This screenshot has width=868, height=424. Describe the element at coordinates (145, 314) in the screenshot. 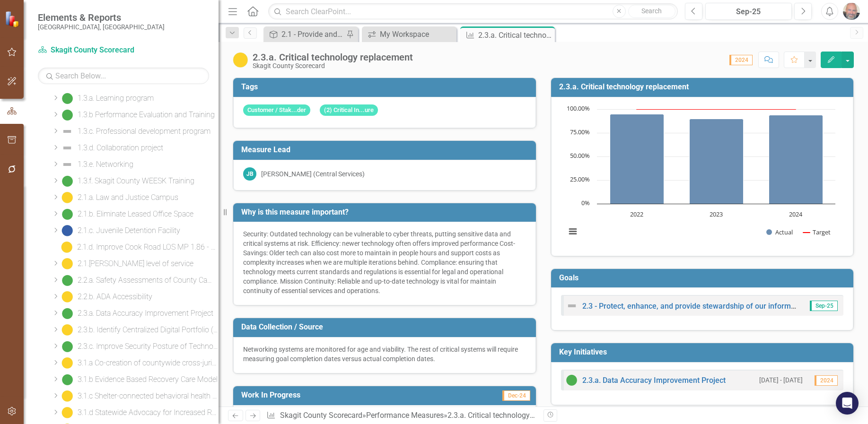

I see `div: 2.3.a. Data Accuracy Improvement Project` at that location.